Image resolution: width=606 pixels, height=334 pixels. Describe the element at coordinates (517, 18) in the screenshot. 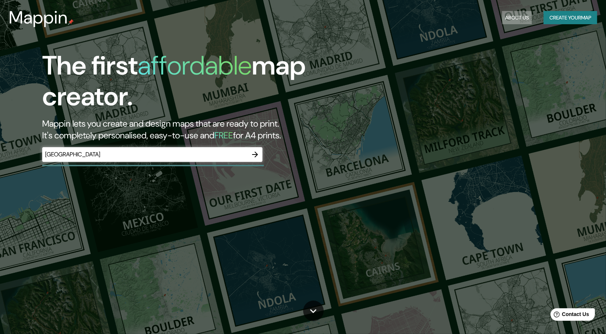

I see `button: About Us` at that location.